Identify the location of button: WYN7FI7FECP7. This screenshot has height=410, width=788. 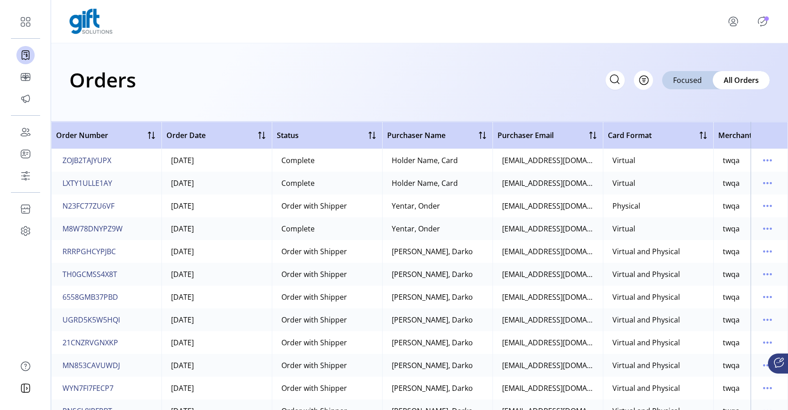
(88, 388).